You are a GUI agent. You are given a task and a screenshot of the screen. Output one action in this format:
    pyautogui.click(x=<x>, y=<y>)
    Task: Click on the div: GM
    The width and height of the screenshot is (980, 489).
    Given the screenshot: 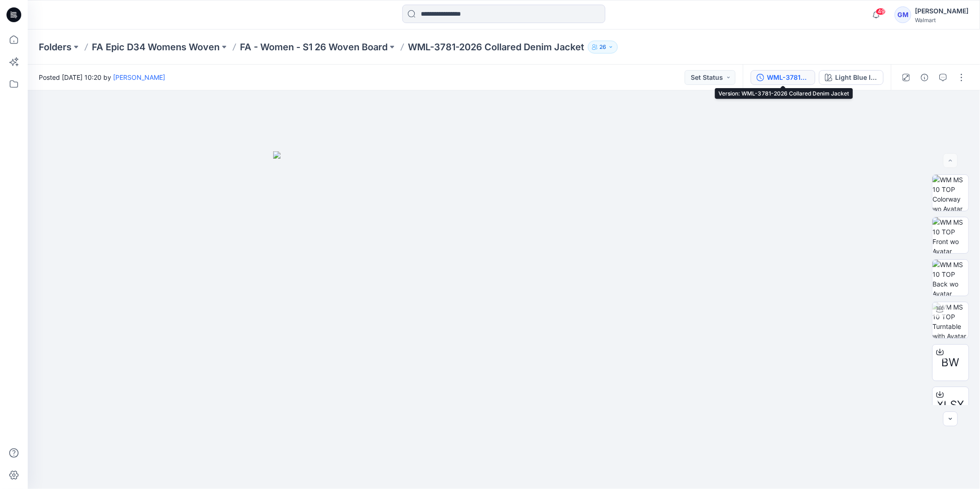 What is the action you would take?
    pyautogui.click(x=903, y=15)
    